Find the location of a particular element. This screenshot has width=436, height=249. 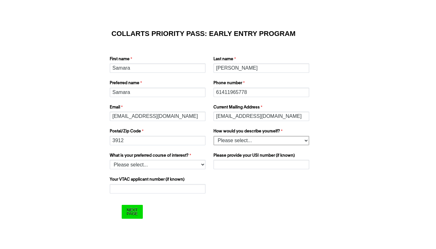

input: Next Page is located at coordinates (132, 212).